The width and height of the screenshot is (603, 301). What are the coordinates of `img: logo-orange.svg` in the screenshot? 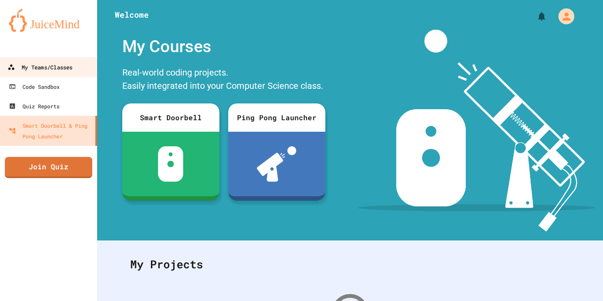 It's located at (49, 20).